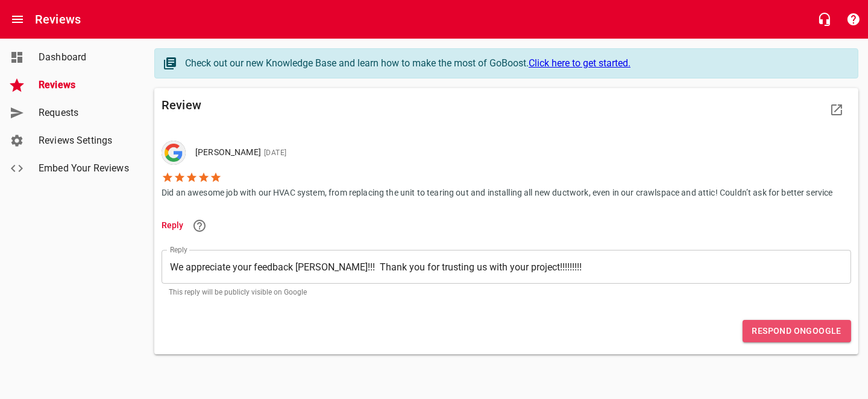 The image size is (868, 399). I want to click on span: Dashboard, so click(85, 57).